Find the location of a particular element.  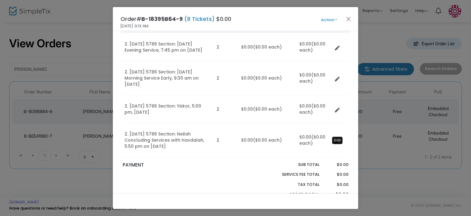

p: Order Total is located at coordinates (294, 195).